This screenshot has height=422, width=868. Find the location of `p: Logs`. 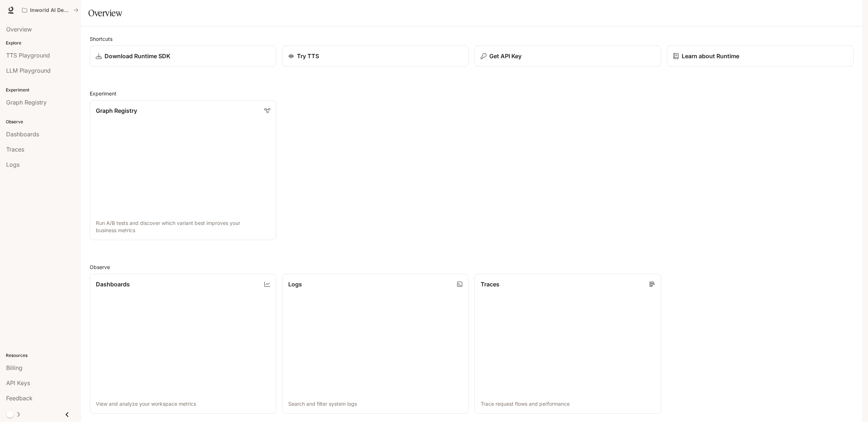

p: Logs is located at coordinates (295, 284).